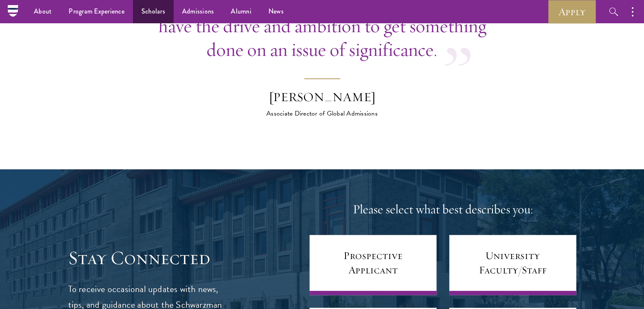 The width and height of the screenshot is (644, 309). What do you see at coordinates (513, 265) in the screenshot?
I see `a: University Faculty/Staff` at bounding box center [513, 265].